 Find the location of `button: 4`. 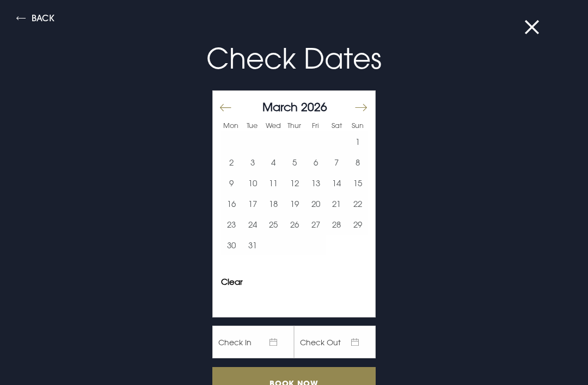

button: 4 is located at coordinates (273, 162).